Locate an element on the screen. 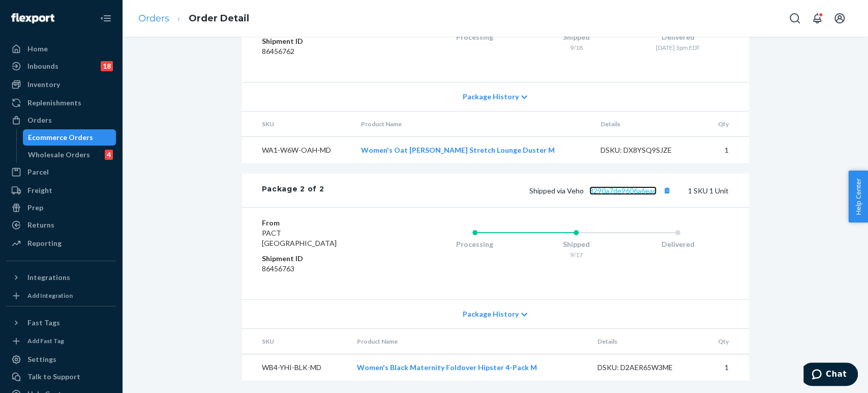  div: Freight is located at coordinates (40, 190).